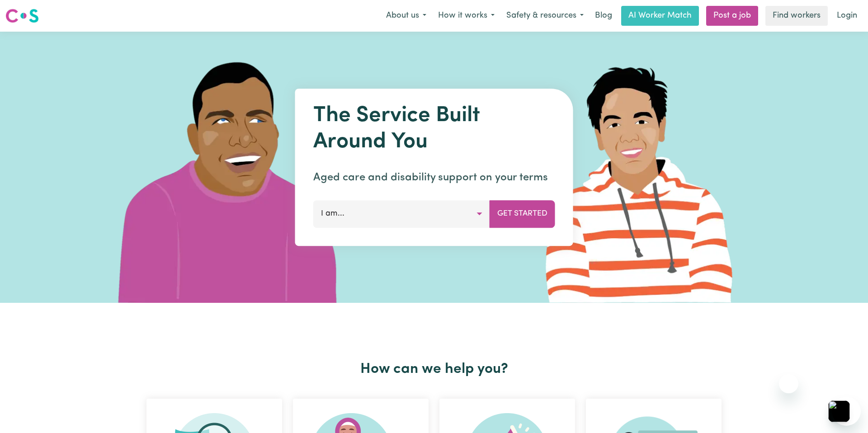 This screenshot has height=433, width=868. What do you see at coordinates (434, 177) in the screenshot?
I see `p: Aged care and disability support on your terms` at bounding box center [434, 177].